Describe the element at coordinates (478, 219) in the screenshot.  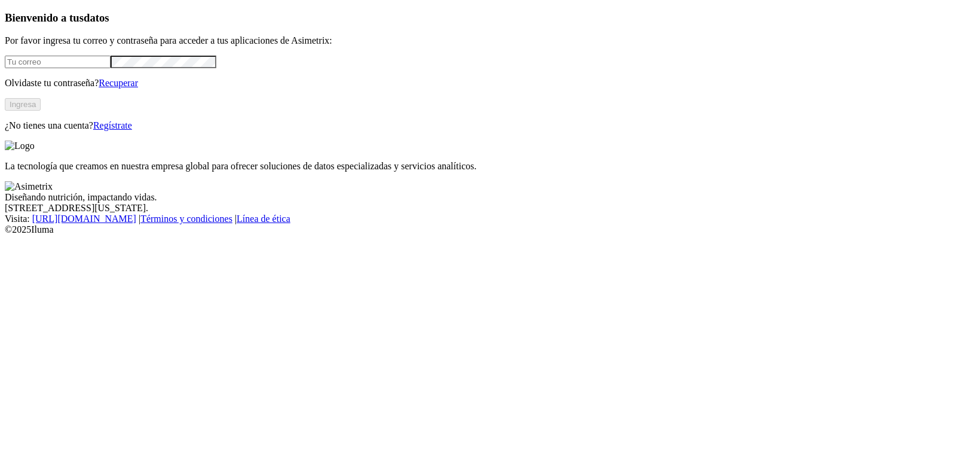
I see `div: Visita : | |` at that location.